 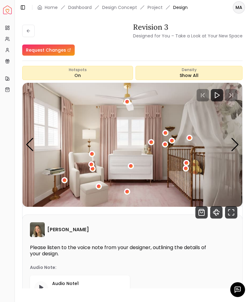 What do you see at coordinates (7, 10) in the screenshot?
I see `a: Spacejoy` at bounding box center [7, 10].